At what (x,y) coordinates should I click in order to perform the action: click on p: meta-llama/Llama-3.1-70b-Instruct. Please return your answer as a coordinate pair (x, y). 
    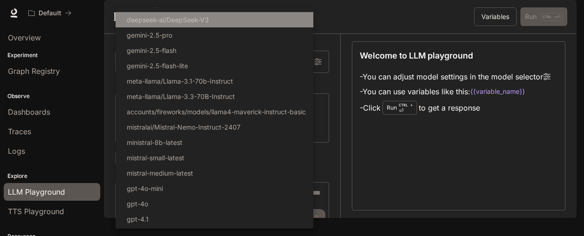
    Looking at the image, I should click on (180, 81).